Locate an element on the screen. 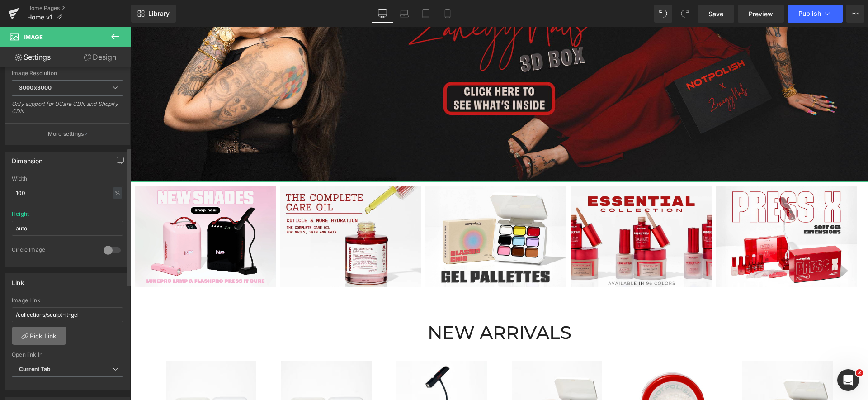 The height and width of the screenshot is (400, 868). p: More settings is located at coordinates (66, 134).